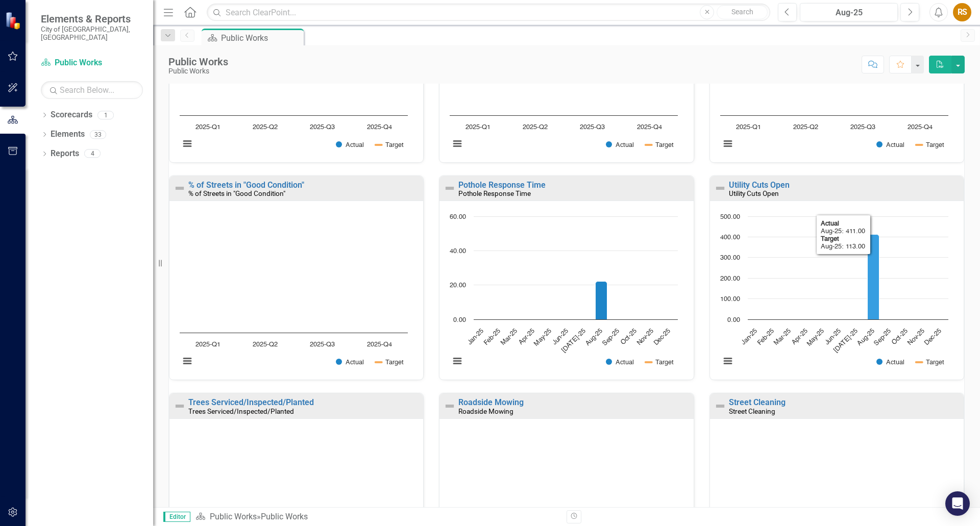 This screenshot has height=526, width=980. Describe the element at coordinates (251, 402) in the screenshot. I see `a: Trees Serviced/Inspected/Planted` at that location.